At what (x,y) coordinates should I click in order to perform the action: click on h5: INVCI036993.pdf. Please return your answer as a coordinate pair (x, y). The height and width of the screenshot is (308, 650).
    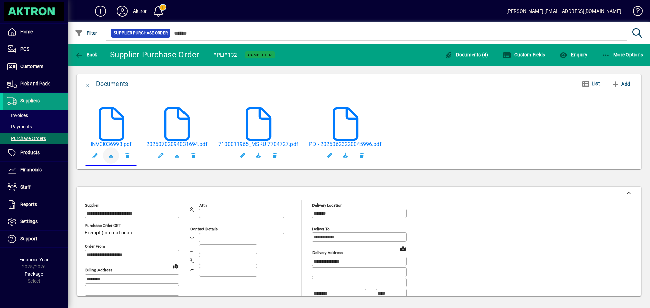
    Looking at the image, I should click on (111, 144).